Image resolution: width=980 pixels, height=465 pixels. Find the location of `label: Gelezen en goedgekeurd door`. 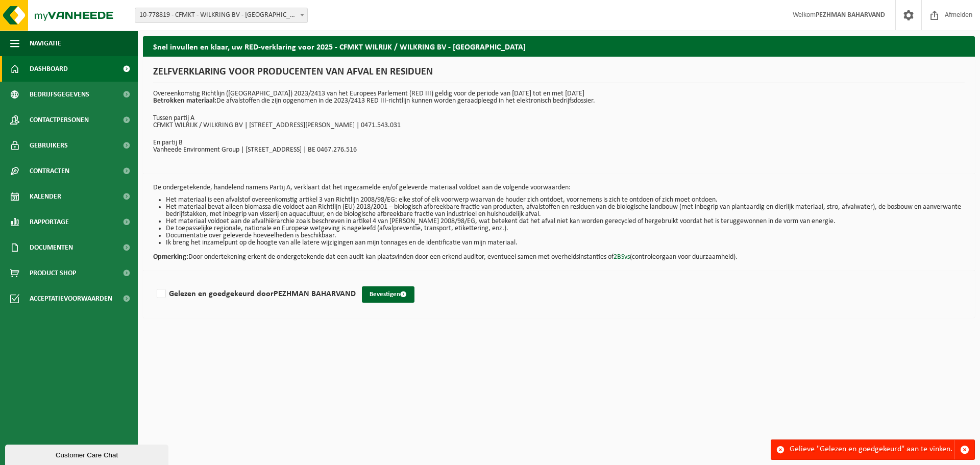

label: Gelezen en goedgekeurd door is located at coordinates (255, 294).